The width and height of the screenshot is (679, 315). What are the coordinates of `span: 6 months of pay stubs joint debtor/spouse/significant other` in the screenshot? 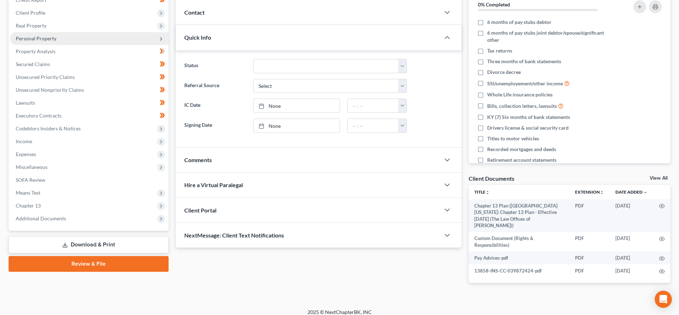 It's located at (551, 36).